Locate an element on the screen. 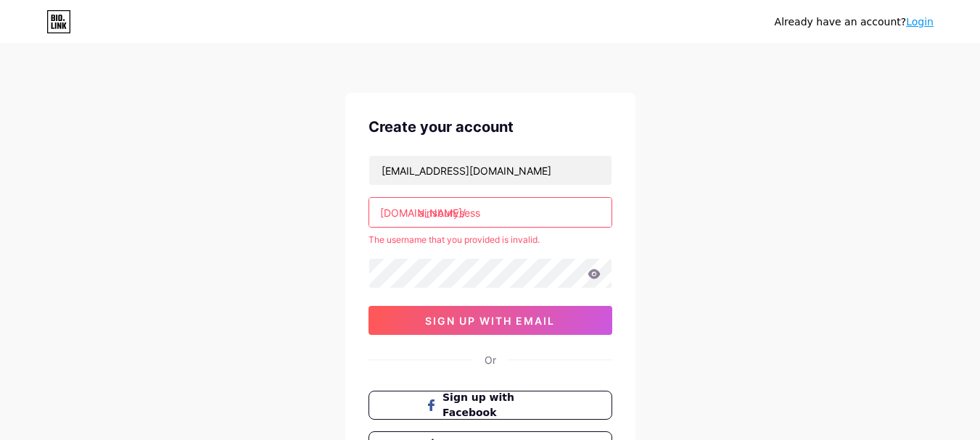 This screenshot has width=980, height=440. button: sign up with email is located at coordinates (491, 321).